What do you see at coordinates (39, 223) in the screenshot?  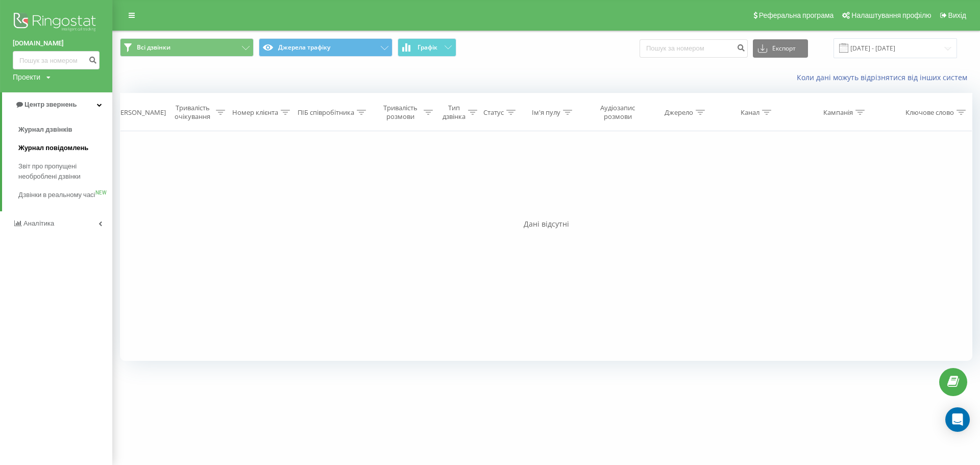 I see `span: Аналiтика` at bounding box center [39, 223].